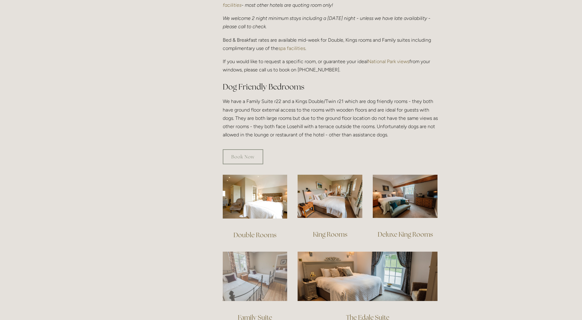 This screenshot has width=582, height=320. I want to click on p: We have a Family Suite r22 and a Kings Double/Twin r21 which are dog friendly rooms - they both h..., so click(330, 118).